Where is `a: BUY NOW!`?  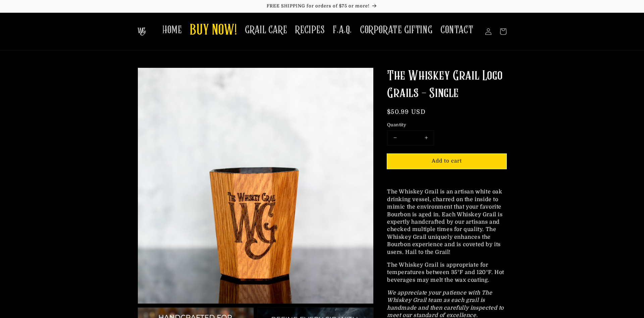
a: BUY NOW! is located at coordinates (213, 30).